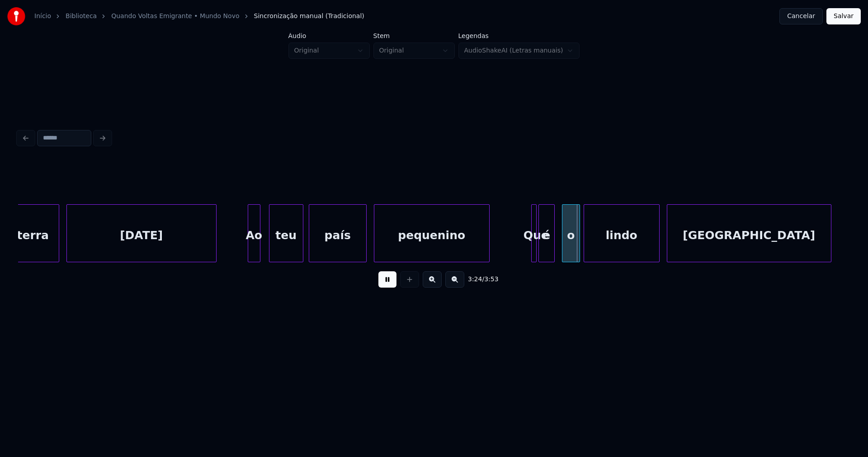  I want to click on a: Início, so click(42, 17).